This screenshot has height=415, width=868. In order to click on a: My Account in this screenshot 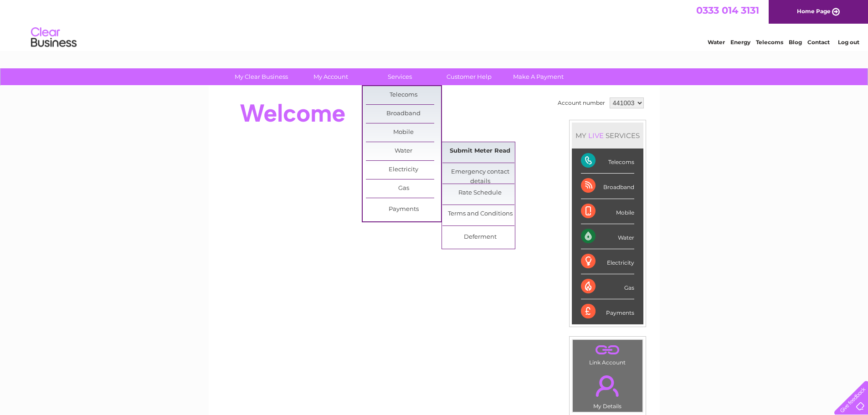, I will do `click(330, 77)`.